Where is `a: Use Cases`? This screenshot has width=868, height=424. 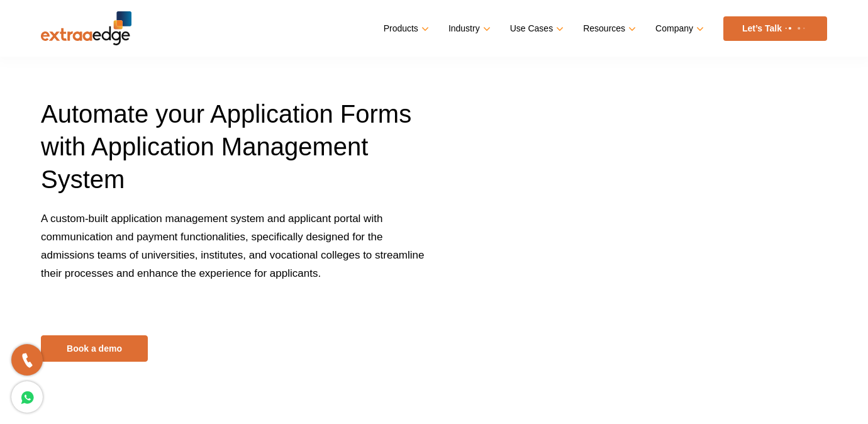 a: Use Cases is located at coordinates (536, 28).